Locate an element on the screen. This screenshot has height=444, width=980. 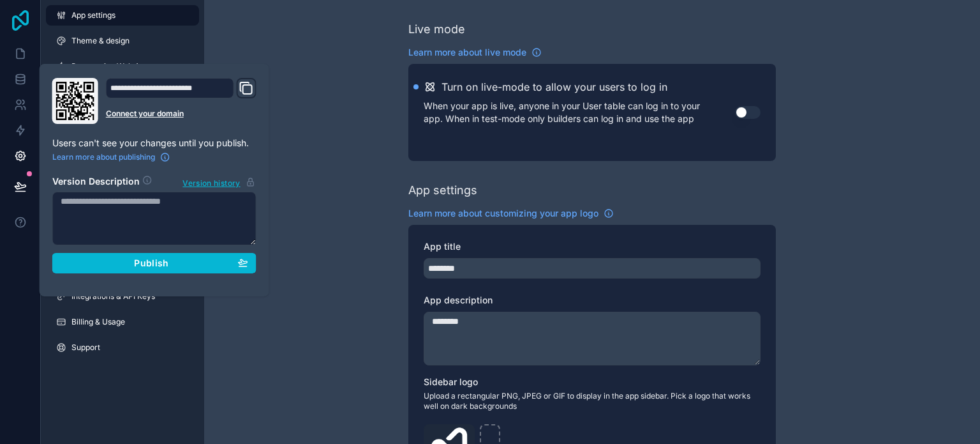
a: Learn more about publishing is located at coordinates (111, 157).